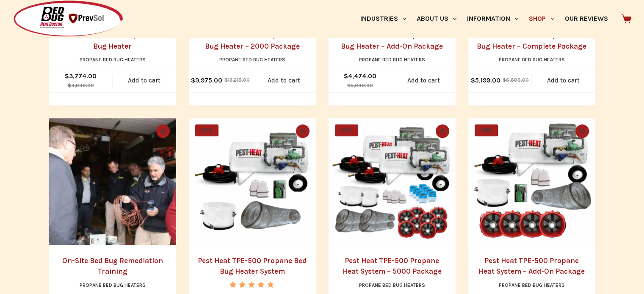 This screenshot has width=644, height=294. Describe the element at coordinates (81, 85) in the screenshot. I see `bdi: 4,949.00` at that location.